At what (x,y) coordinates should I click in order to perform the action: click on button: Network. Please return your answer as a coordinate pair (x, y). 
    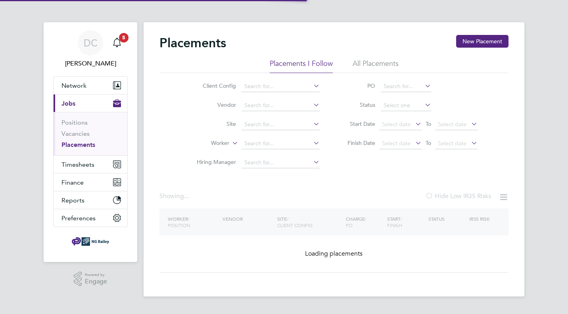
    Looking at the image, I should click on (90, 85).